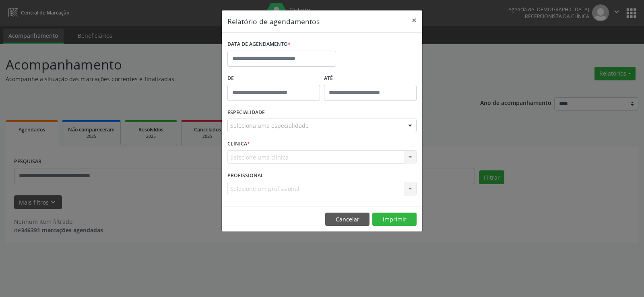  What do you see at coordinates (347, 219) in the screenshot?
I see `button: Cancelar` at bounding box center [347, 219].